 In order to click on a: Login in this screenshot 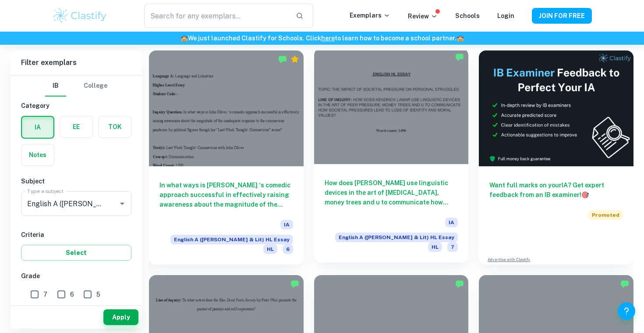, I will do `click(506, 16)`.